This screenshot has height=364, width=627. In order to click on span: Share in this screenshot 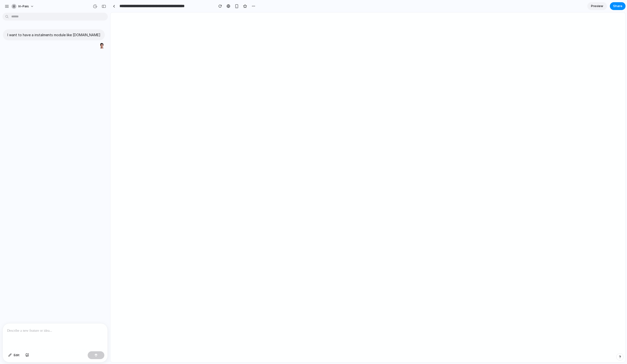, I will do `click(618, 6)`.